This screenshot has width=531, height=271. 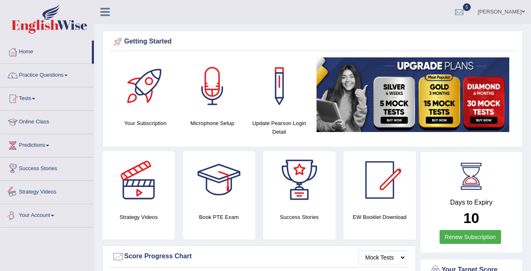 What do you see at coordinates (47, 121) in the screenshot?
I see `a: Online Class` at bounding box center [47, 121].